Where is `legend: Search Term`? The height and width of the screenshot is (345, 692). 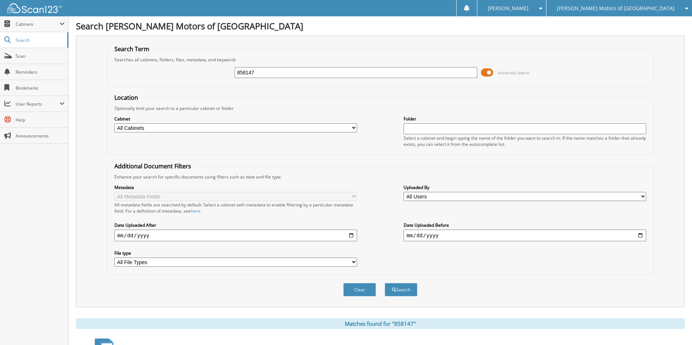 legend: Search Term is located at coordinates (132, 49).